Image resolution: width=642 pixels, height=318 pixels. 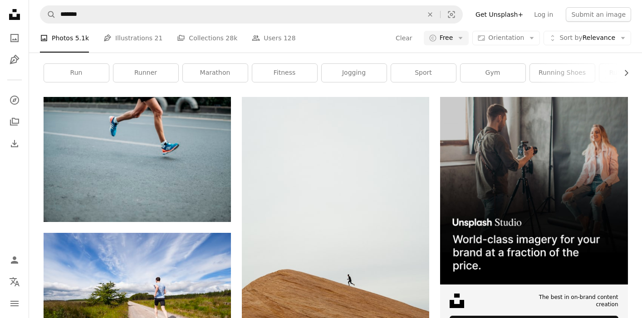 I want to click on a: Explore, so click(x=15, y=100).